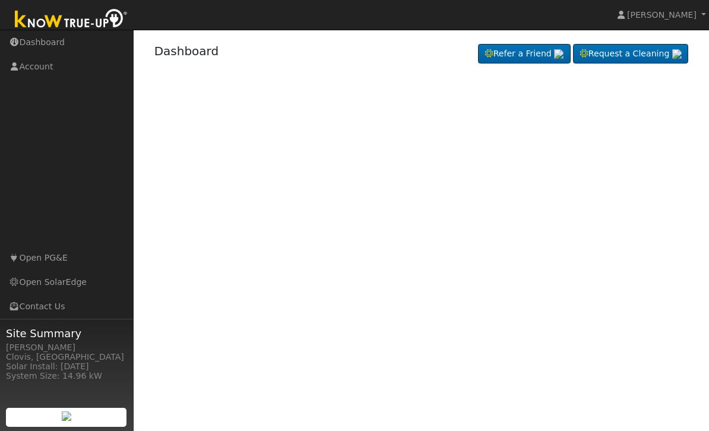 This screenshot has height=431, width=709. I want to click on img: Know True-Up, so click(71, 20).